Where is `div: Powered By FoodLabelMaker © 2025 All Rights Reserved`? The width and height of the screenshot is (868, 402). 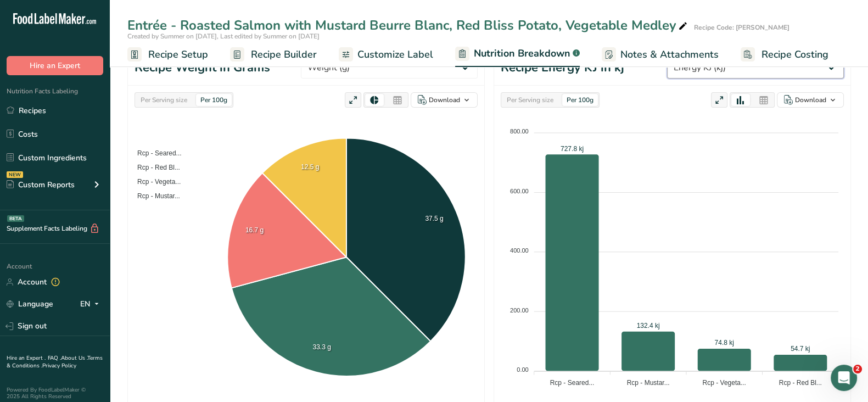
div: Powered By FoodLabelMaker © 2025 All Rights Reserved is located at coordinates (55, 393).